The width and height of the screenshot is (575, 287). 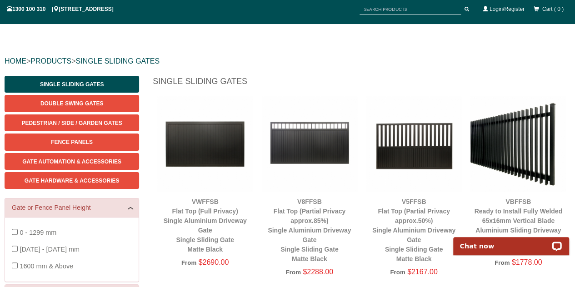 What do you see at coordinates (72, 181) in the screenshot?
I see `span: Gate Hardware & Accessories` at bounding box center [72, 181].